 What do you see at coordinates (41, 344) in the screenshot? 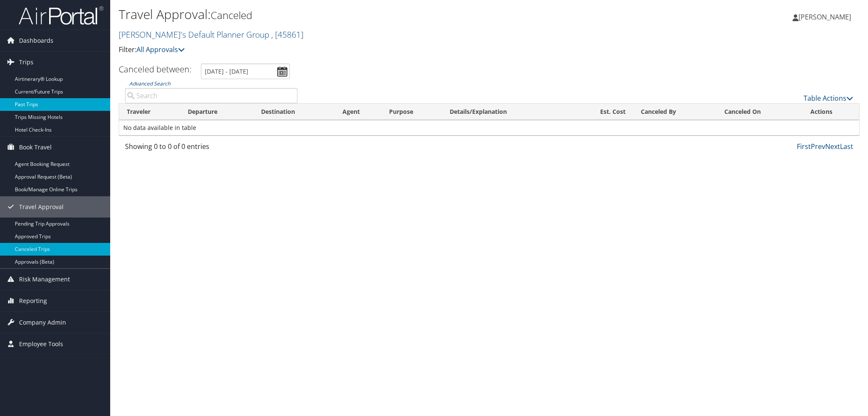
I see `span: Employee Tools` at bounding box center [41, 344].